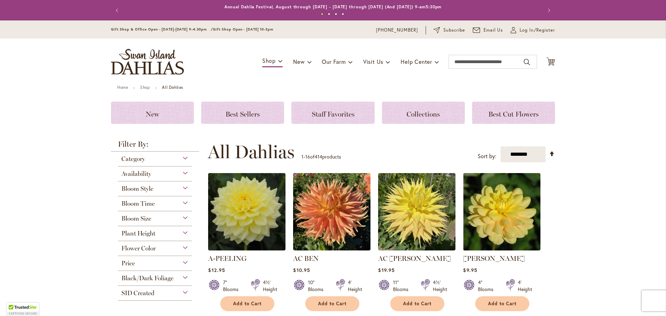  What do you see at coordinates (216, 270) in the screenshot?
I see `span: $12.95` at bounding box center [216, 270].